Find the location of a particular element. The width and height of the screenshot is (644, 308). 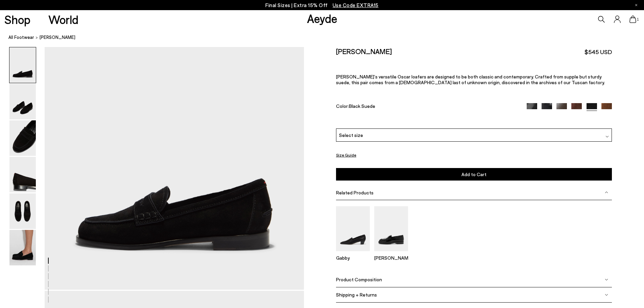

img: Oscar Suede Loafers - Image 3 is located at coordinates (23, 138).